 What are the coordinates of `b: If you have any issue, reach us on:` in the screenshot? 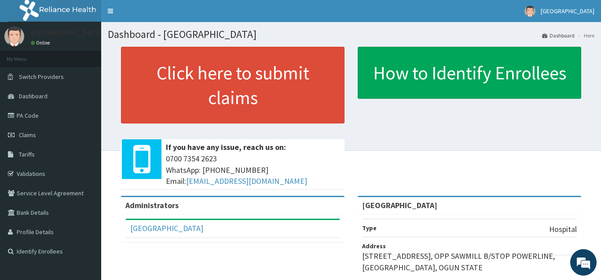 It's located at (226, 147).